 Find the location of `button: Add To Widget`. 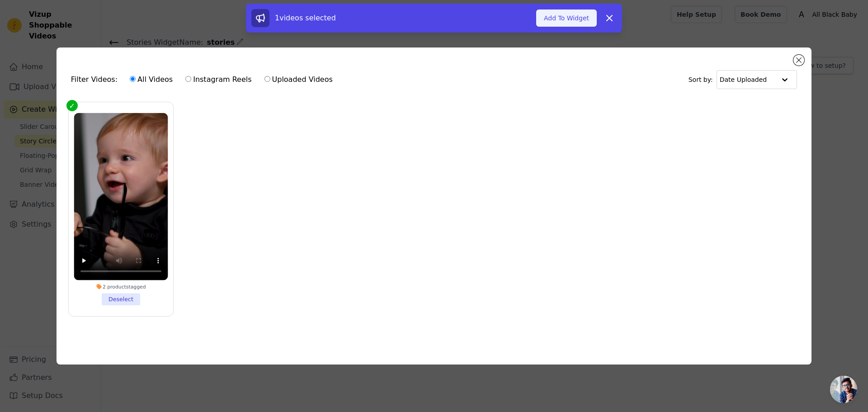

button: Add To Widget is located at coordinates (567, 18).